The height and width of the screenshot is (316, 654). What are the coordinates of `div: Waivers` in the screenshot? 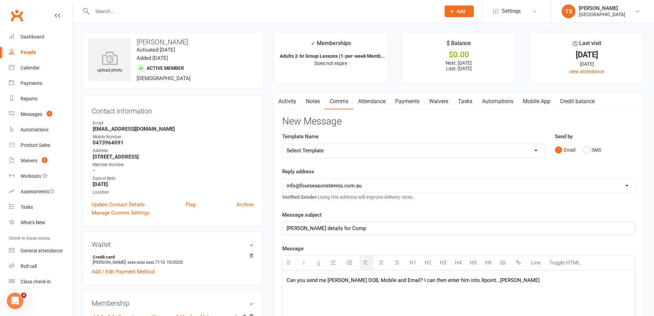 It's located at (29, 160).